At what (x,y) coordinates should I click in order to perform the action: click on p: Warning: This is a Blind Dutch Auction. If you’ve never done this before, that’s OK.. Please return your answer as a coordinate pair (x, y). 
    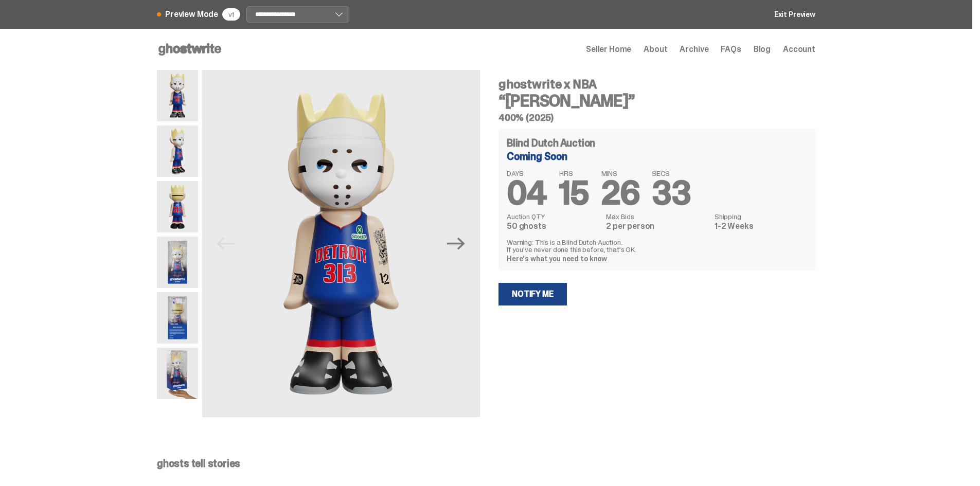
    Looking at the image, I should click on (657, 246).